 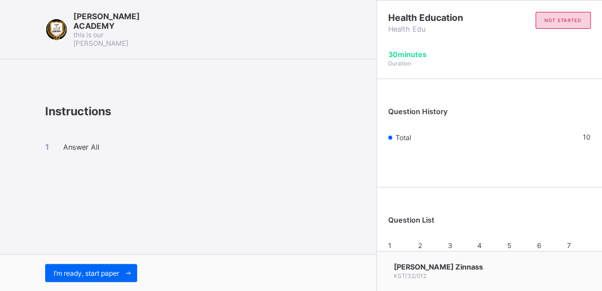 I want to click on span: Health Education, so click(x=439, y=18).